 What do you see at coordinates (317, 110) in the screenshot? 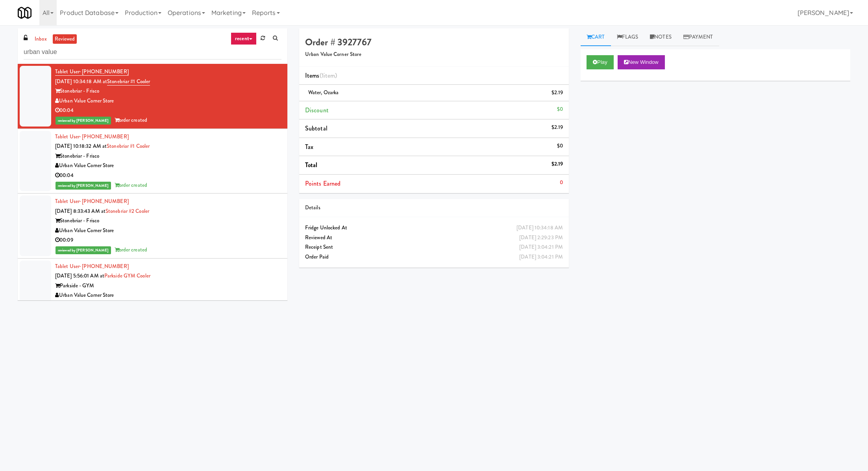
I see `span: Discount` at bounding box center [317, 110].